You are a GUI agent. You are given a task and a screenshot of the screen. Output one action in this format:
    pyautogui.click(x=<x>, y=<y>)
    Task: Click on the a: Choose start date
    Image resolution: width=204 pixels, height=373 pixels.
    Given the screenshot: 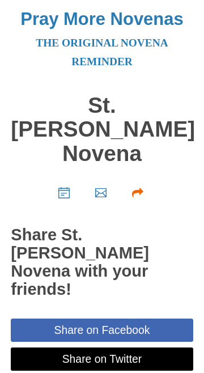 What is the action you would take?
    pyautogui.click(x=65, y=192)
    